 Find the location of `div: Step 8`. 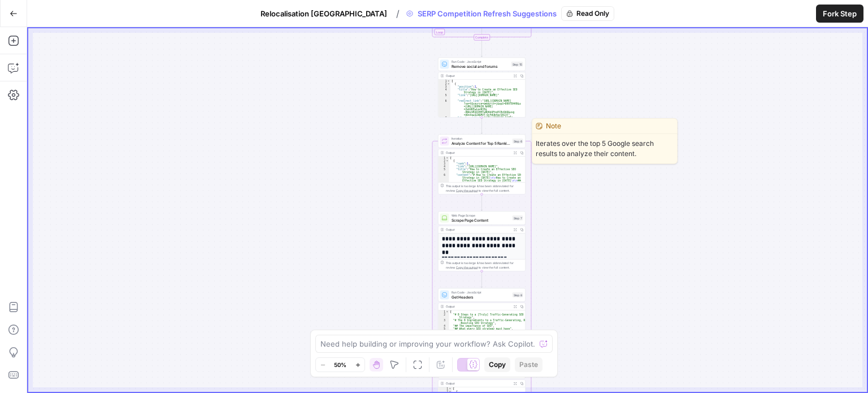

div: Step 8 is located at coordinates (518, 295).